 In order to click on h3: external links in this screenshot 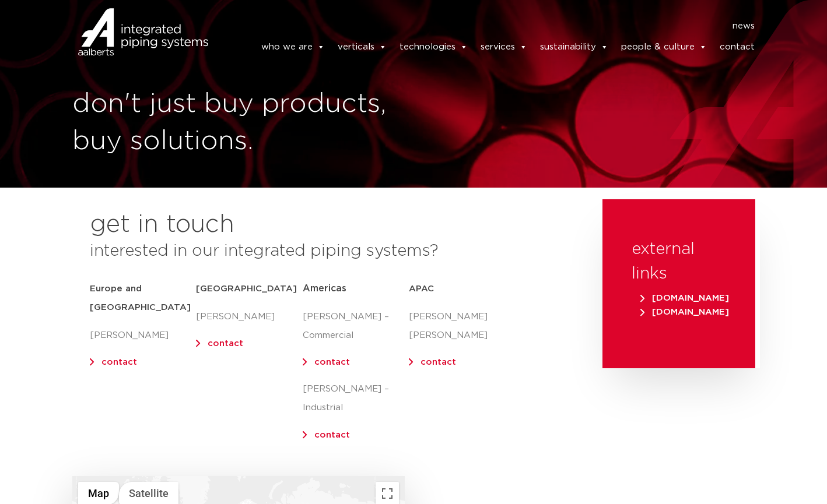, I will do `click(679, 262)`.